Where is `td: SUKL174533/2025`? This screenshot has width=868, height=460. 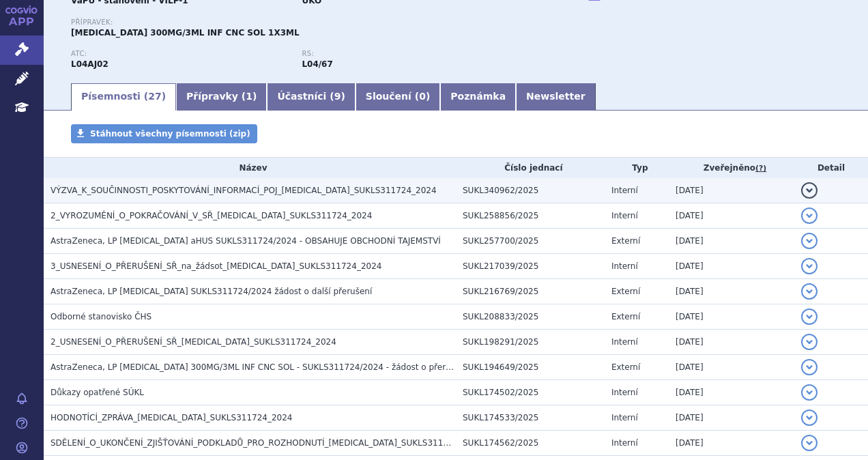 td: SUKL174533/2025 is located at coordinates (530, 418).